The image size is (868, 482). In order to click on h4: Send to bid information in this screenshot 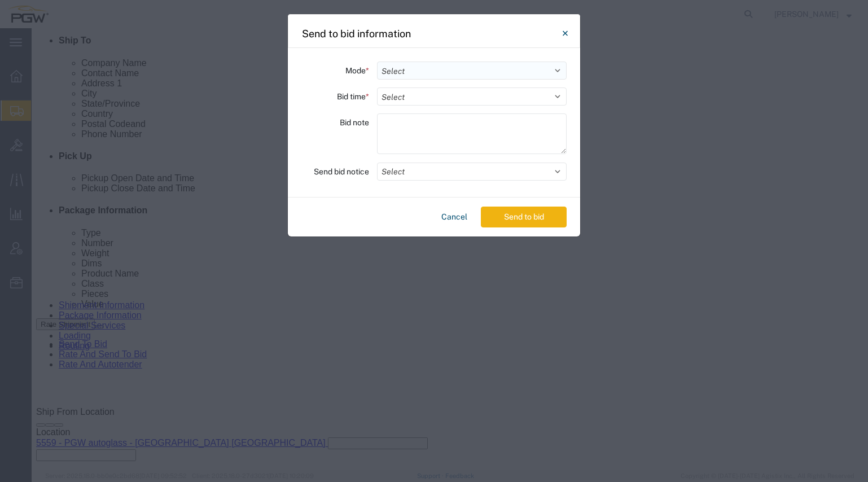, I will do `click(357, 33)`.